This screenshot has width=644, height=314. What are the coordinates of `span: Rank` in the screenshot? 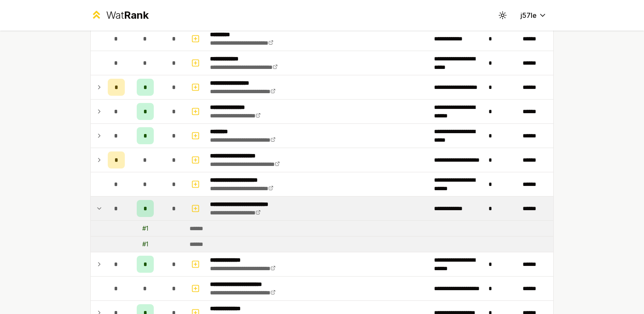 It's located at (137, 15).